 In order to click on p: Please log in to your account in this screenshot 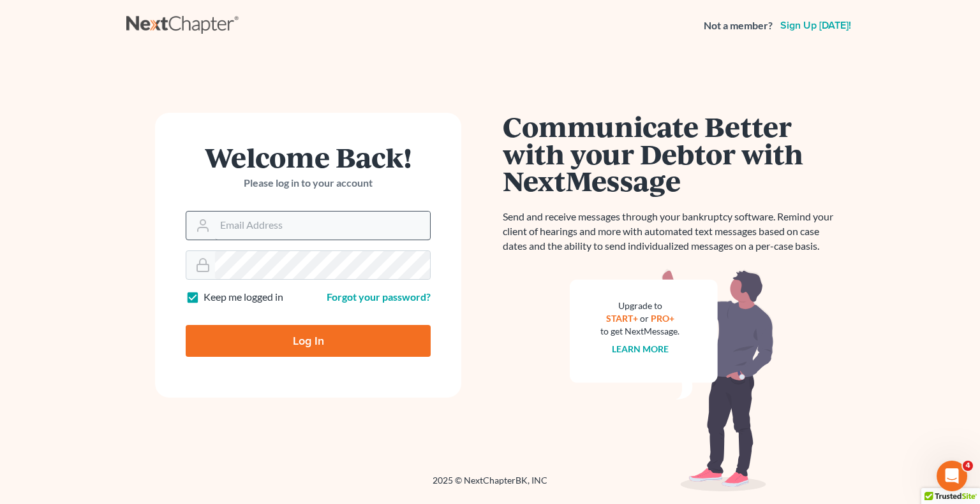, I will do `click(308, 183)`.